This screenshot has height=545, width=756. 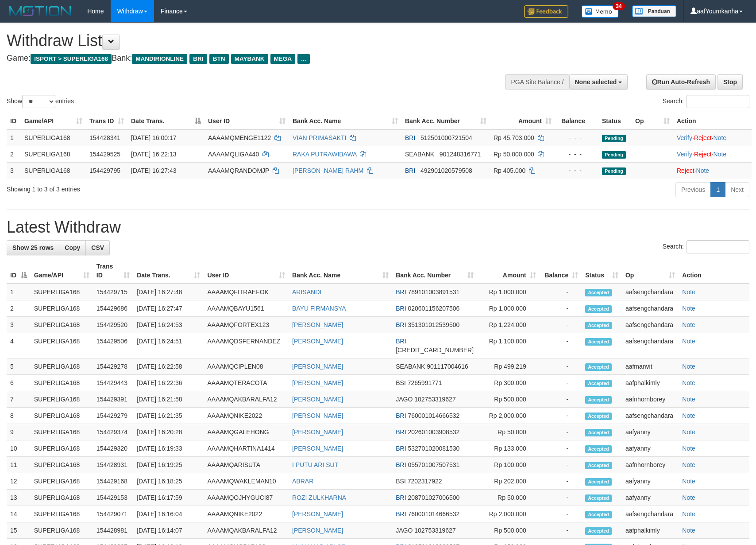 I want to click on span: Copy 901248316771 to clipboard, so click(x=460, y=154).